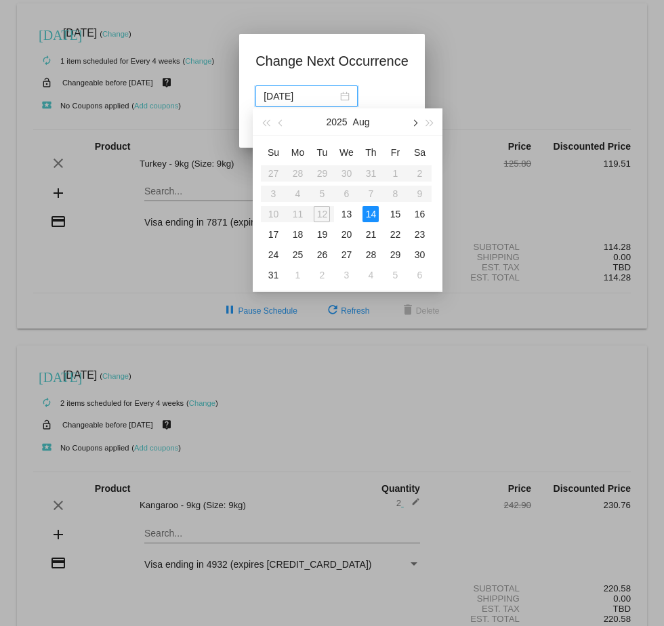 The height and width of the screenshot is (626, 664). What do you see at coordinates (322, 275) in the screenshot?
I see `td: 9/2/2025` at bounding box center [322, 275].